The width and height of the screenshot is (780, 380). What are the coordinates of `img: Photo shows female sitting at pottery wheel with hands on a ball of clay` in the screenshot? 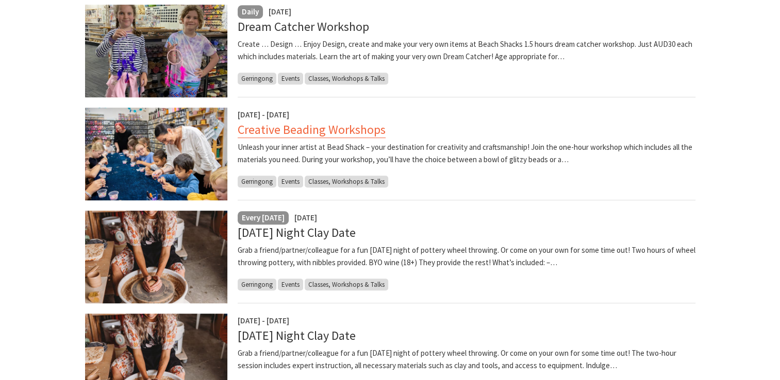 It's located at (156, 257).